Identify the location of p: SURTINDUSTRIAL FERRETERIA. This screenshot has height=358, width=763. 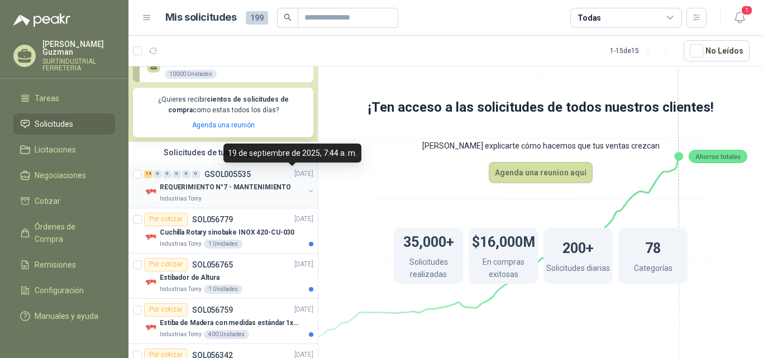
(79, 65).